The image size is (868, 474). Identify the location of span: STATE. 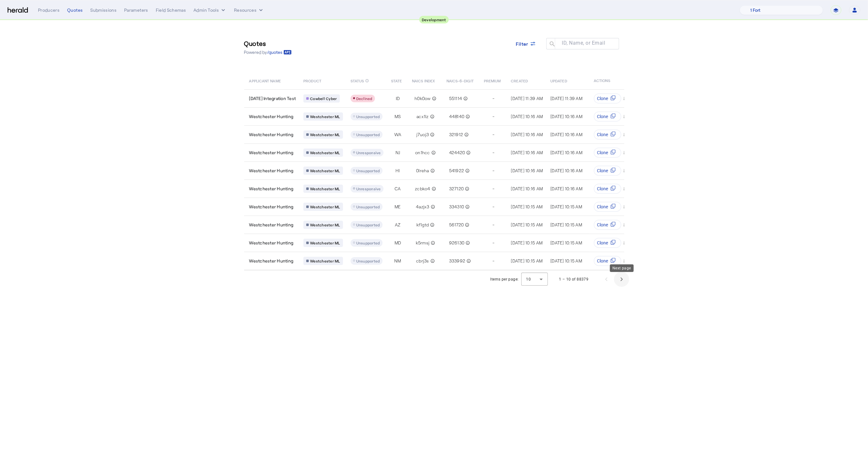
(397, 80).